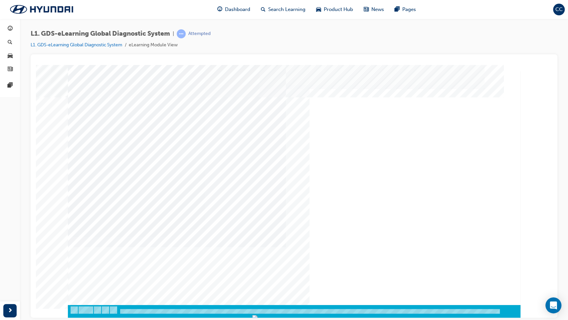  Describe the element at coordinates (406, 9) in the screenshot. I see `a: pages-iconPages` at that location.